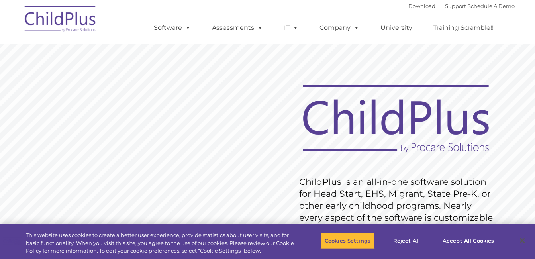  What do you see at coordinates (160, 243) in the screenshot?
I see `div: This website uses cookies to create a better user experience, provide statistics about user visit...` at bounding box center [160, 243].